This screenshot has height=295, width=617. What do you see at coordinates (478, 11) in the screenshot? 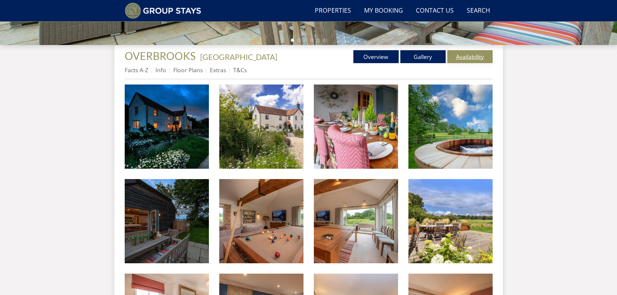
I see `a: Search` at bounding box center [478, 11].